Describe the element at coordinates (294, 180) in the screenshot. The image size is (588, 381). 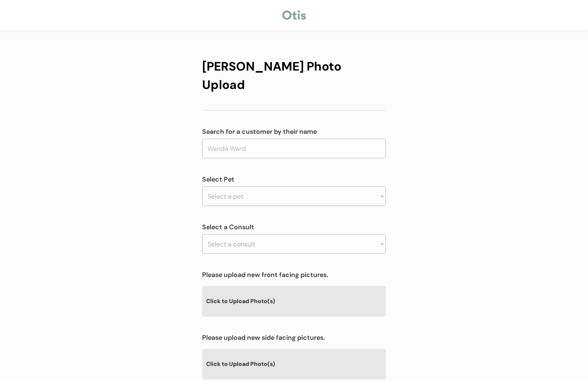
I see `div: Select Pet` at that location.